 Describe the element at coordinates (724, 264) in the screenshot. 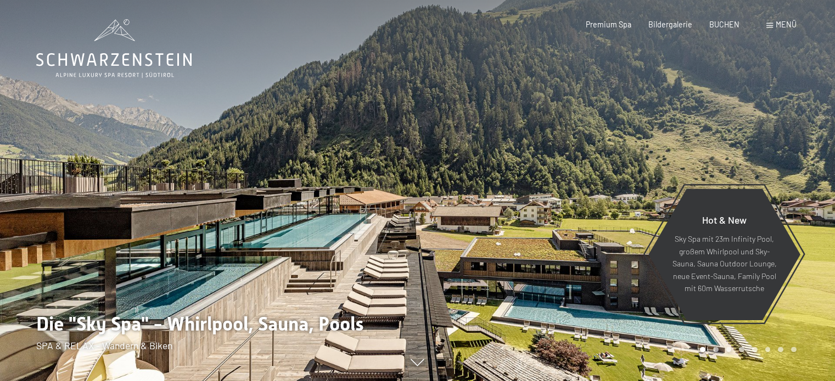

I see `p: Sky Spa mit 23m Infinity Pool, großem Whirlpool und Sky-Sauna, Sauna Outdoor Lounge, neue Event-S...` at that location.